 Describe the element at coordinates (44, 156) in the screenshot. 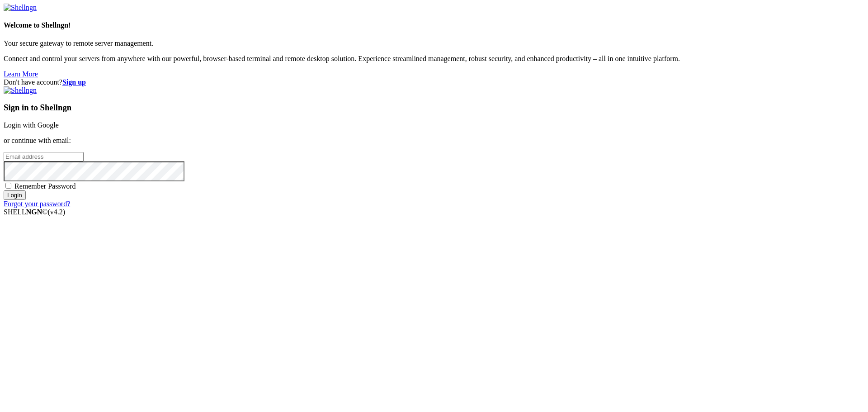

I see `input: Email address` at that location.